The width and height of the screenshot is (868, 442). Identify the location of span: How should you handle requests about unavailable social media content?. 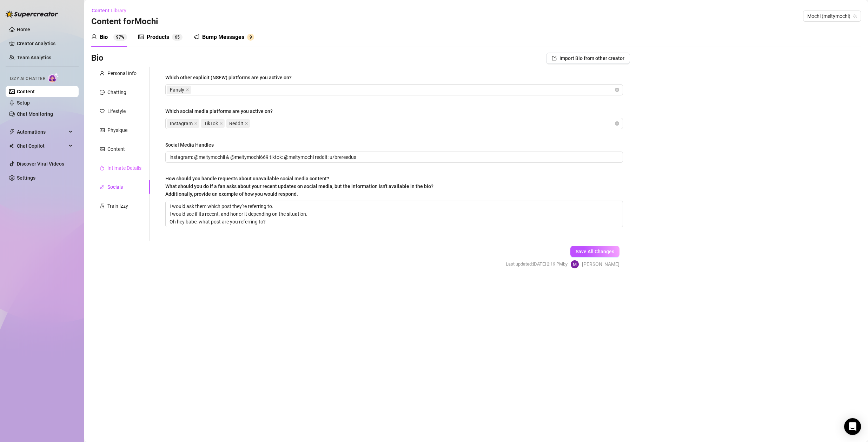
(299, 186).